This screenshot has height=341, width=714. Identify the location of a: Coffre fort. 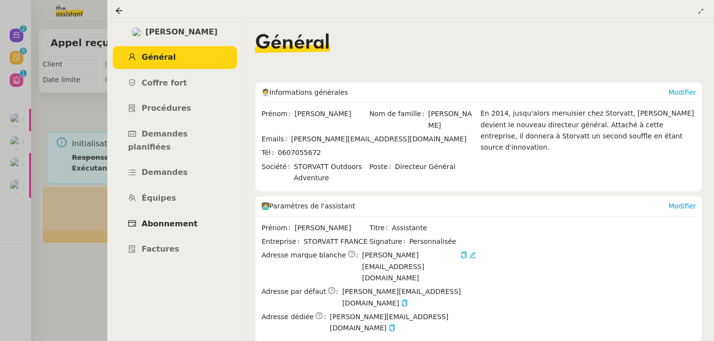
(175, 83).